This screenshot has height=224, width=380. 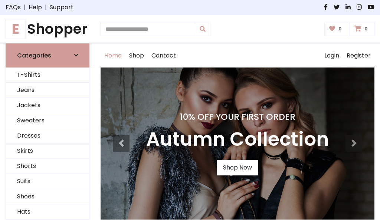 What do you see at coordinates (237, 117) in the screenshot?
I see `h4: 10% Off Your First Order` at bounding box center [237, 117].